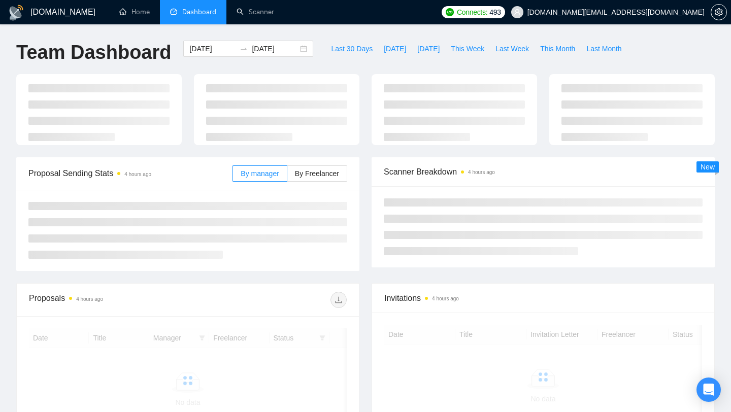  I want to click on span: dashboard, so click(174, 12).